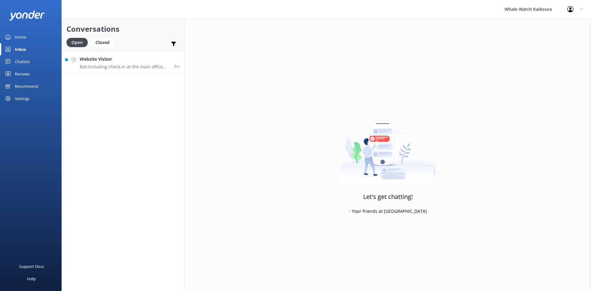 The image size is (591, 291). Describe the element at coordinates (125, 67) in the screenshot. I see `p: Bot: Including check-in at the main office and bus transfers to and from the marina at [GEOGRAPHI...` at that location.